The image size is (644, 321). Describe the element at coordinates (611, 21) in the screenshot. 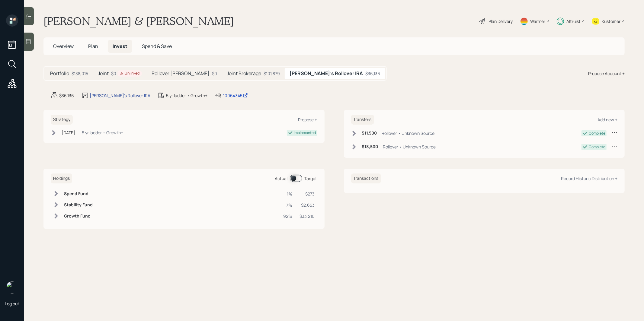

I see `div: Kustomer` at that location.